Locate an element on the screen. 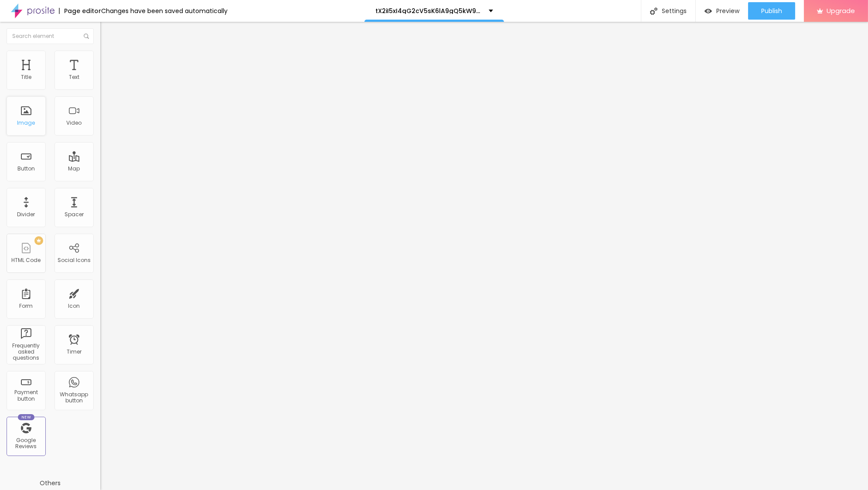 The height and width of the screenshot is (490, 868). div: New is located at coordinates (26, 417).